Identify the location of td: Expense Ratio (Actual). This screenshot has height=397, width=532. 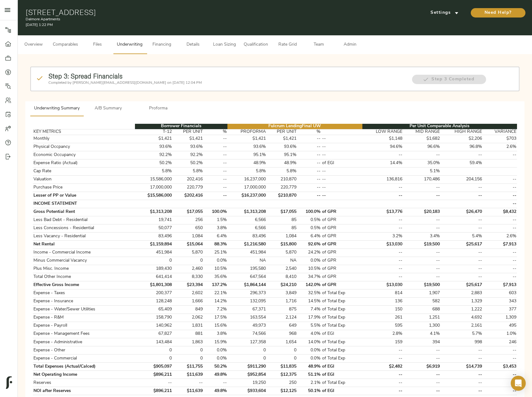
(84, 163).